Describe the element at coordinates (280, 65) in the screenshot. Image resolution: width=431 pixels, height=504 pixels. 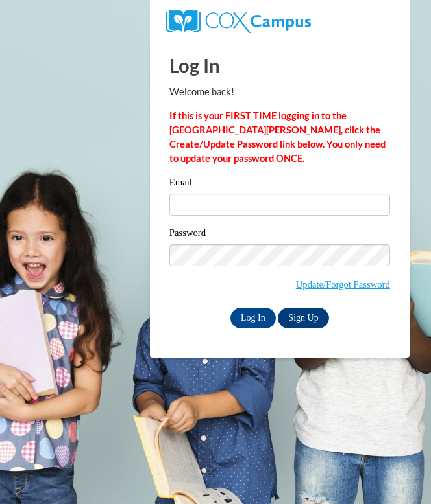
I see `h1: Log In` at that location.